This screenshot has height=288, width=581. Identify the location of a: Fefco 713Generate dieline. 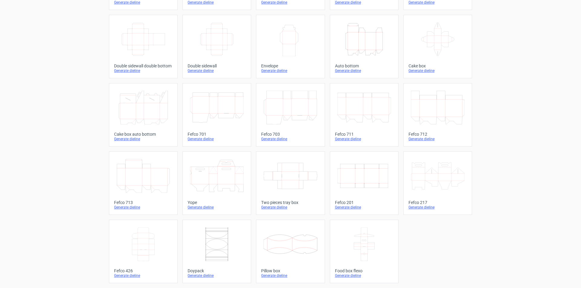
(143, 183).